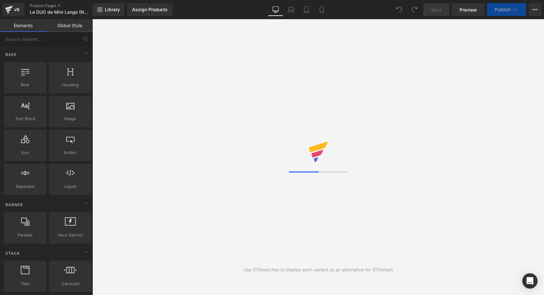 The width and height of the screenshot is (544, 295). I want to click on span: Heading, so click(70, 85).